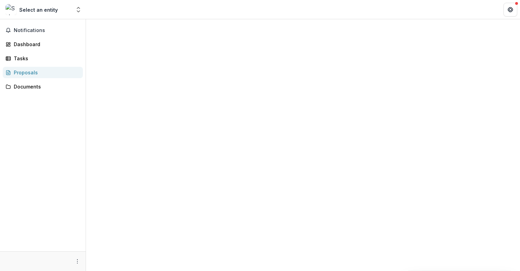  I want to click on button: Notifications, so click(43, 30).